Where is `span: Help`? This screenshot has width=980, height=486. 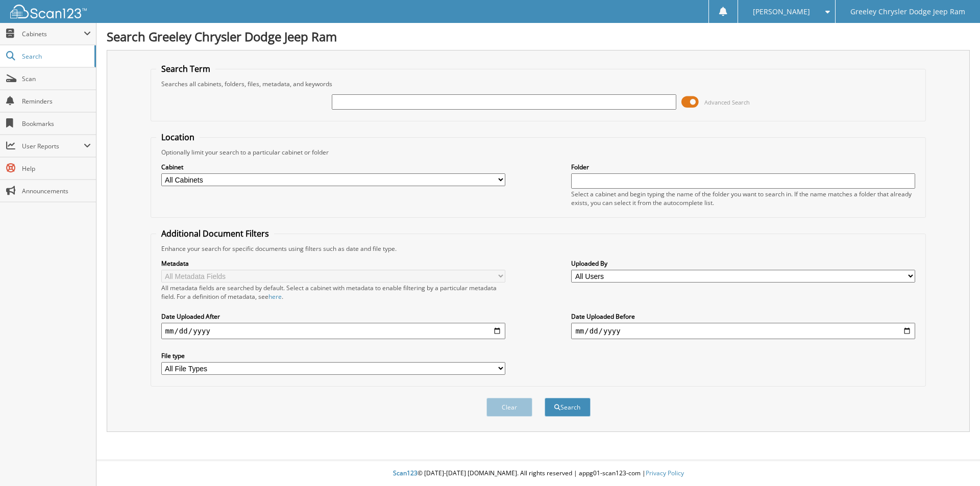 span: Help is located at coordinates (56, 168).